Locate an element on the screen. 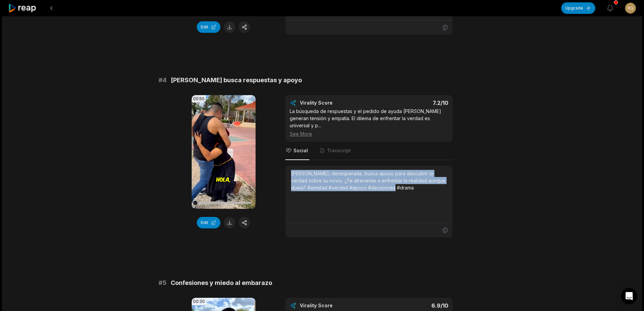 The height and width of the screenshot is (311, 644). nav: Tabs is located at coordinates (369, 151).